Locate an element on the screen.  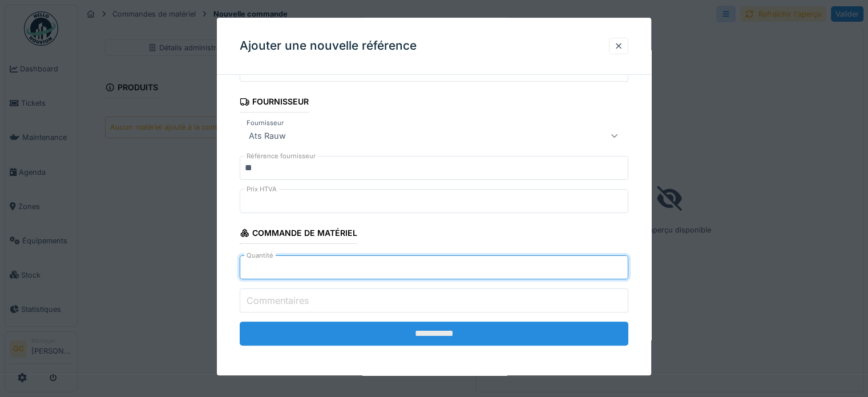
label: Référence fournisseur is located at coordinates (281, 156).